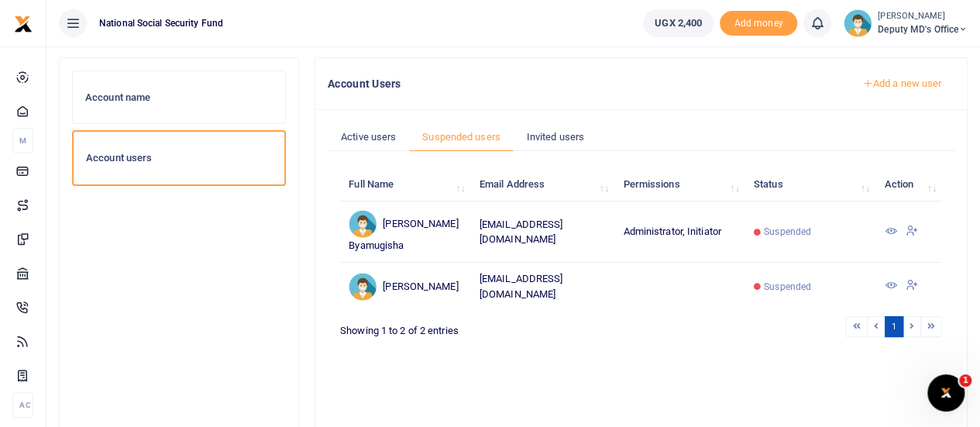 Image resolution: width=980 pixels, height=427 pixels. Describe the element at coordinates (759, 23) in the screenshot. I see `li: Toup your wallet` at that location.